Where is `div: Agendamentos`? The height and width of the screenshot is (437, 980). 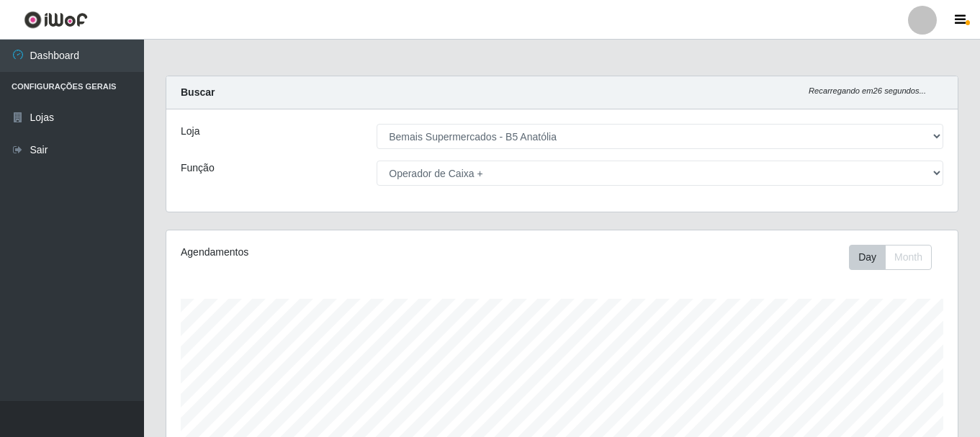
div: Agendamentos is located at coordinates (334, 252).